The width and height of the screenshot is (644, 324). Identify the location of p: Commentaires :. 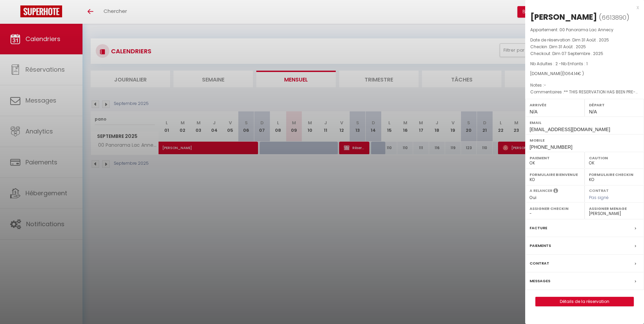
(584, 92).